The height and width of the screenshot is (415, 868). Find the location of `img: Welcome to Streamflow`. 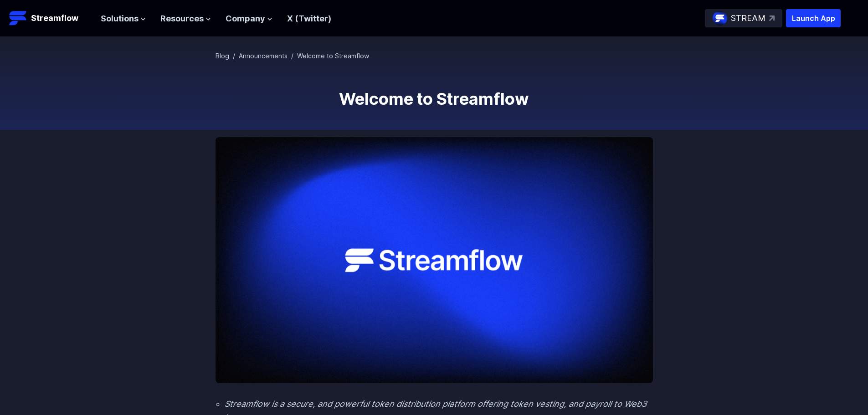

img: Welcome to Streamflow is located at coordinates (434, 260).